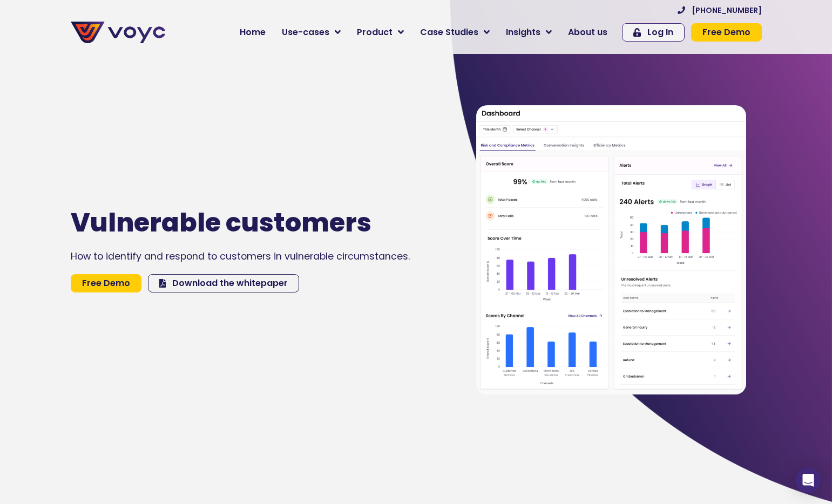 Image resolution: width=832 pixels, height=504 pixels. Describe the element at coordinates (249, 256) in the screenshot. I see `div: How to identify and respond to customers in vulnerable circumstances.` at that location.